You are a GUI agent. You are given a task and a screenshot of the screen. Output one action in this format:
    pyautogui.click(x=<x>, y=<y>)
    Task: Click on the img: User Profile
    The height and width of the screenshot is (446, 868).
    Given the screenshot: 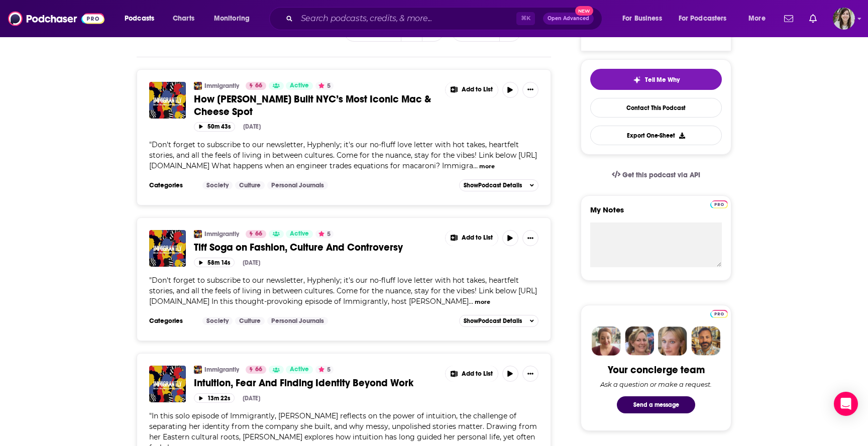 What is the action you would take?
    pyautogui.click(x=844, y=19)
    